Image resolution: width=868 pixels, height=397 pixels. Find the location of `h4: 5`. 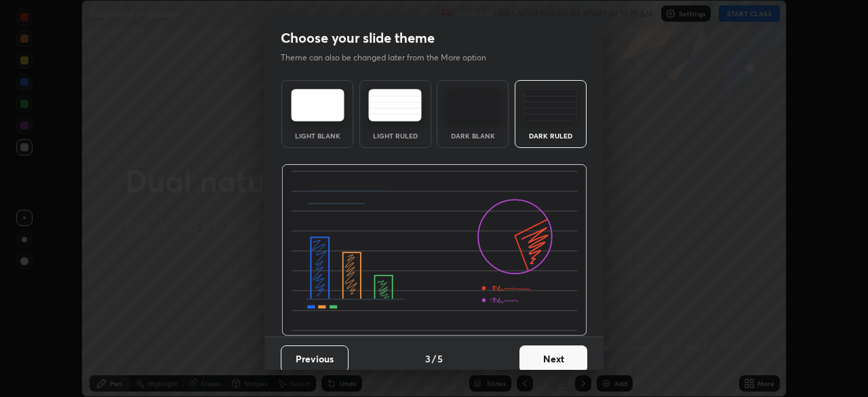

h4: 5 is located at coordinates (440, 358).